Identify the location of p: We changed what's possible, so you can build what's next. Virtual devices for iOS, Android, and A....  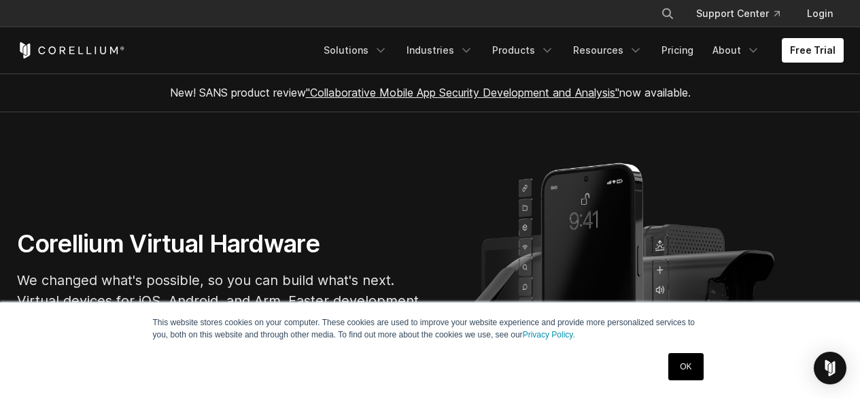
(221, 301).